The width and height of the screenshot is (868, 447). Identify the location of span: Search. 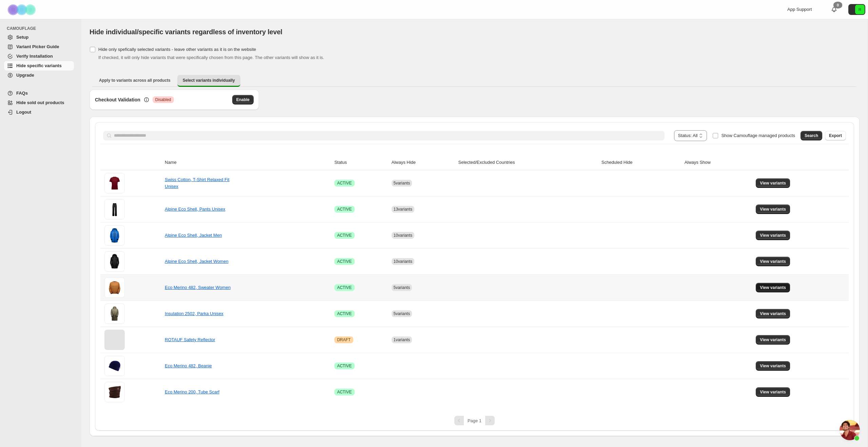
(811, 135).